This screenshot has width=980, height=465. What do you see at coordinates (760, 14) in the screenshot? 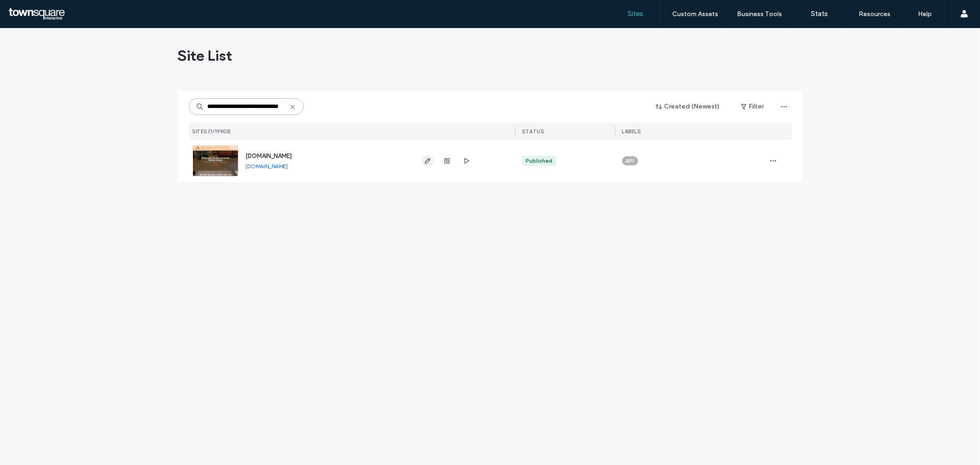
I see `label: Business Tools` at bounding box center [760, 14].